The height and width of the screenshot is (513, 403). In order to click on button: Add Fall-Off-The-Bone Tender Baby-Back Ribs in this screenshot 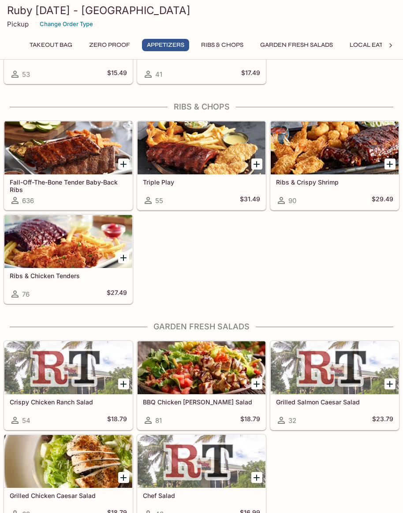, I will do `click(124, 164)`.